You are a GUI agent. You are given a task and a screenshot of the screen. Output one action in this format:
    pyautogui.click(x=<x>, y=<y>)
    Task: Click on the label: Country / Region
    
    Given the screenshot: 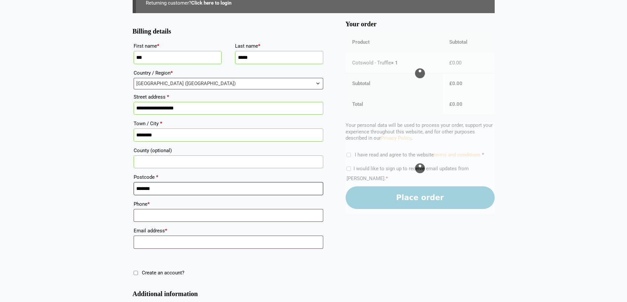 What is the action you would take?
    pyautogui.click(x=228, y=73)
    